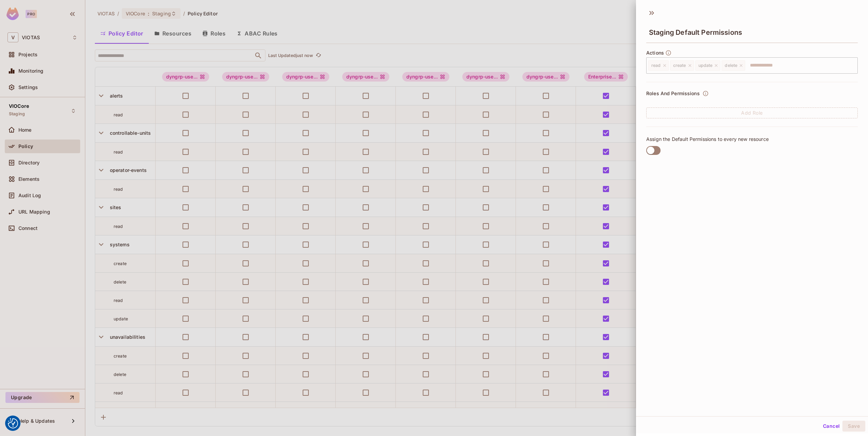 This screenshot has height=436, width=868. What do you see at coordinates (695, 32) in the screenshot?
I see `span: Staging Default Permissions` at bounding box center [695, 32].